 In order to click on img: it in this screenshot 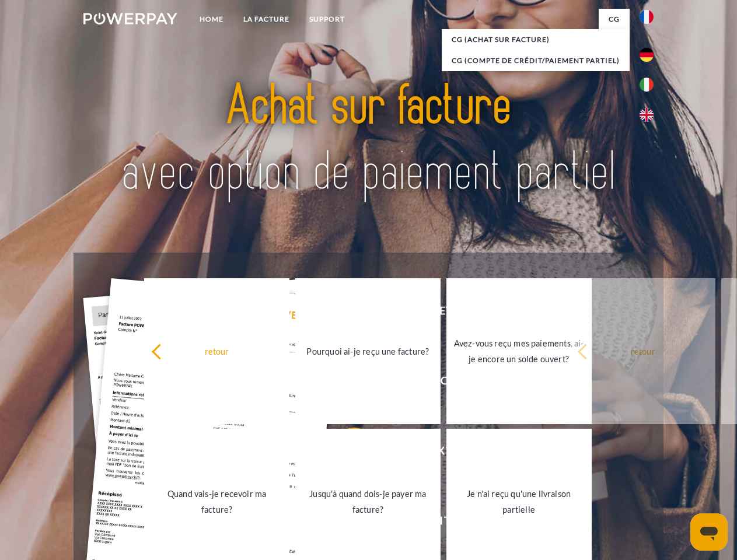, I will do `click(647, 84)`.